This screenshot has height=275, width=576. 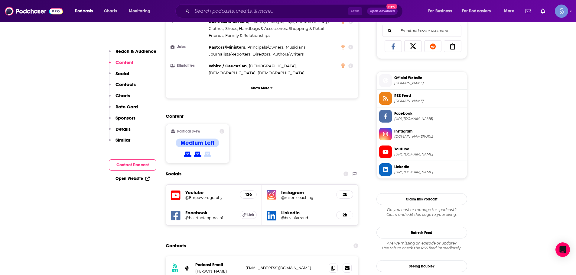 What do you see at coordinates (382, 11) in the screenshot?
I see `span: Open Advanced` at bounding box center [382, 11].